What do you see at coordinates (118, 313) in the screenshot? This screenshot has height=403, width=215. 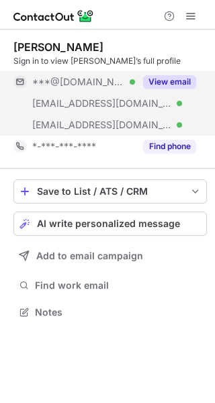 I see `span: Notes` at bounding box center [118, 313].